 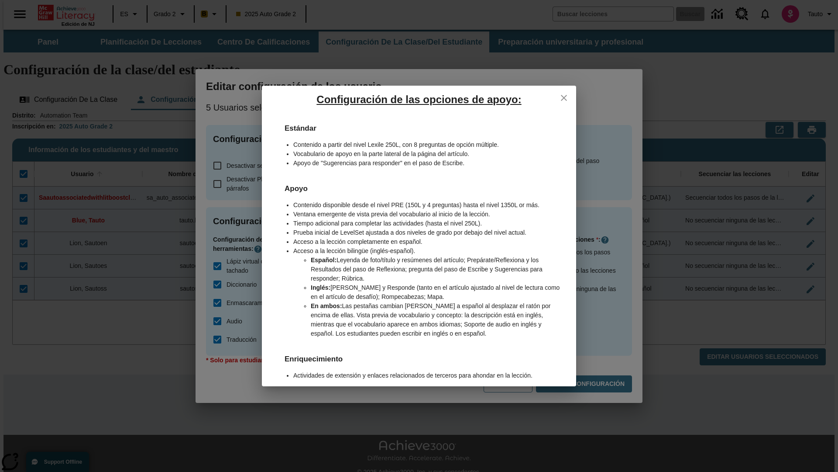 I want to click on b: Español:, so click(x=324, y=260).